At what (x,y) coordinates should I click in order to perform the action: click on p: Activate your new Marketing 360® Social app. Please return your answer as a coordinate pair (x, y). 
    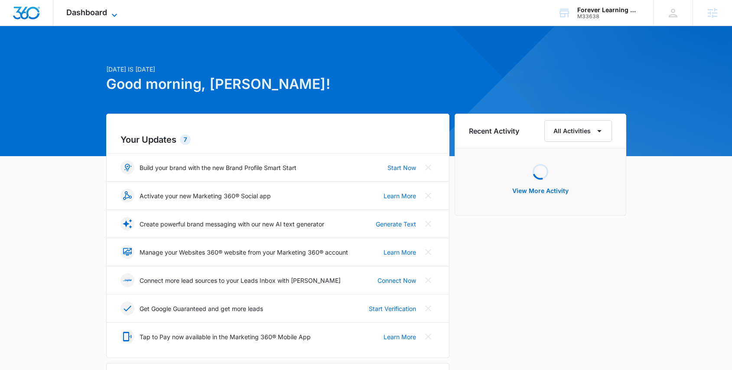
    Looking at the image, I should click on (205, 195).